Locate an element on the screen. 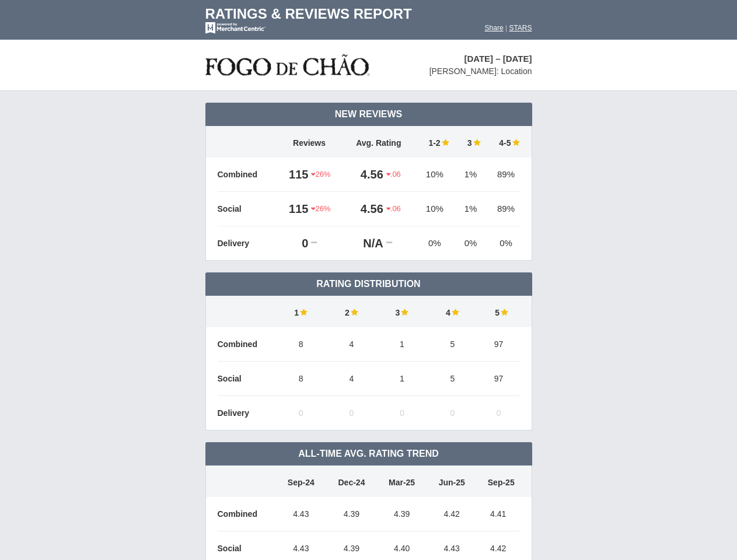 This screenshot has width=737, height=560. td: Sep-24 is located at coordinates (301, 482).